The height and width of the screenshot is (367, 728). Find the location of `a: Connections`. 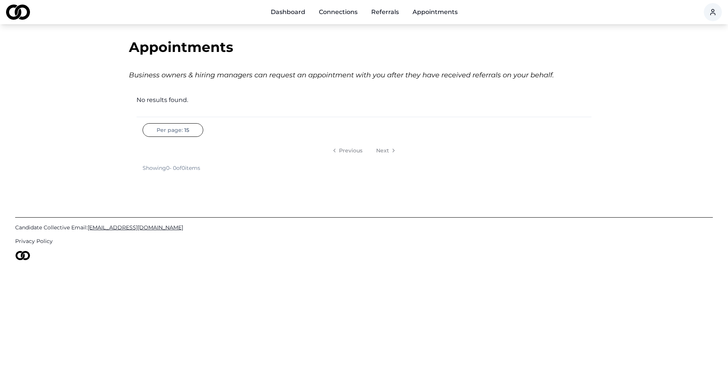

a: Connections is located at coordinates (338, 12).